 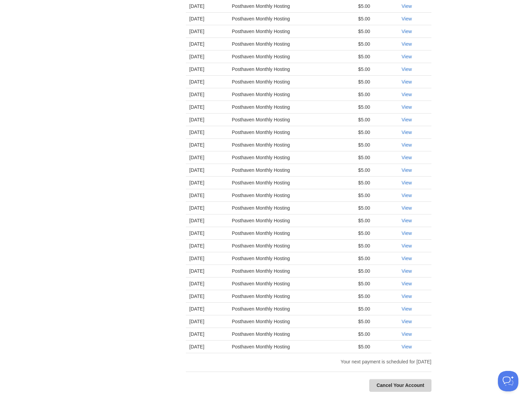 I want to click on a: Cancel Your Account, so click(x=400, y=385).